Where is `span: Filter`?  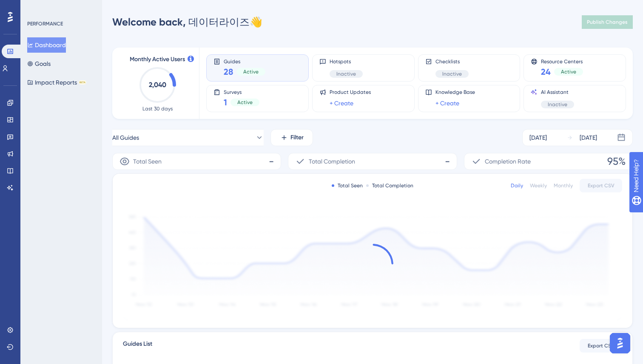
span: Filter is located at coordinates (297, 137).